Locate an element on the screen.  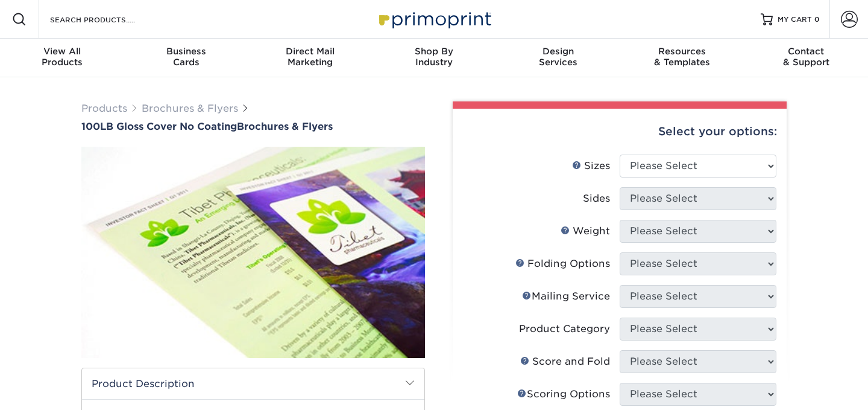
div: Sides is located at coordinates (596, 199).